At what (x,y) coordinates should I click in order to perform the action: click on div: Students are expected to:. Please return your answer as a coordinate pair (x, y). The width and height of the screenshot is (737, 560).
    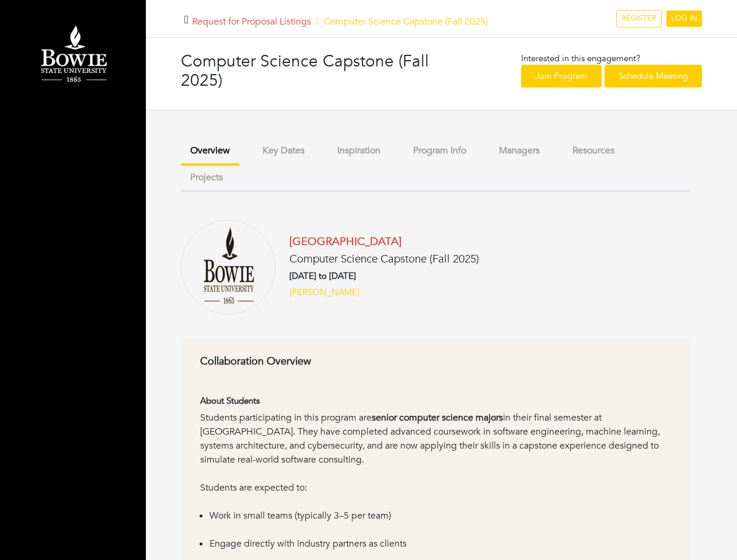
    Looking at the image, I should click on (436, 495).